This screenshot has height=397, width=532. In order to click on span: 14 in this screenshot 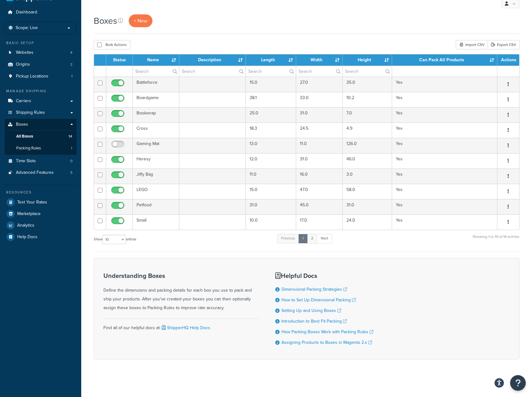, I will do `click(70, 136)`.